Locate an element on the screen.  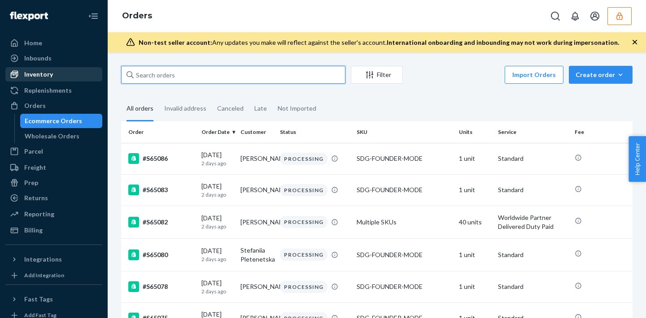
div: Invalid address is located at coordinates (185, 109).